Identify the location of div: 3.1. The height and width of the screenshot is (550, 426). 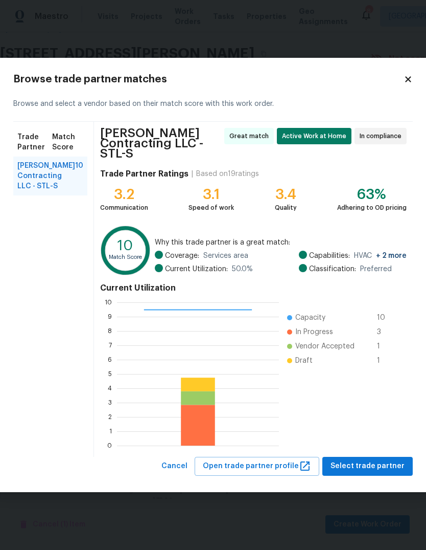
(211, 194).